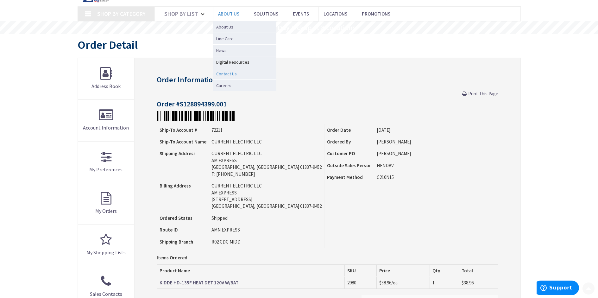  What do you see at coordinates (226, 74) in the screenshot?
I see `span: Contact Us` at bounding box center [226, 74].